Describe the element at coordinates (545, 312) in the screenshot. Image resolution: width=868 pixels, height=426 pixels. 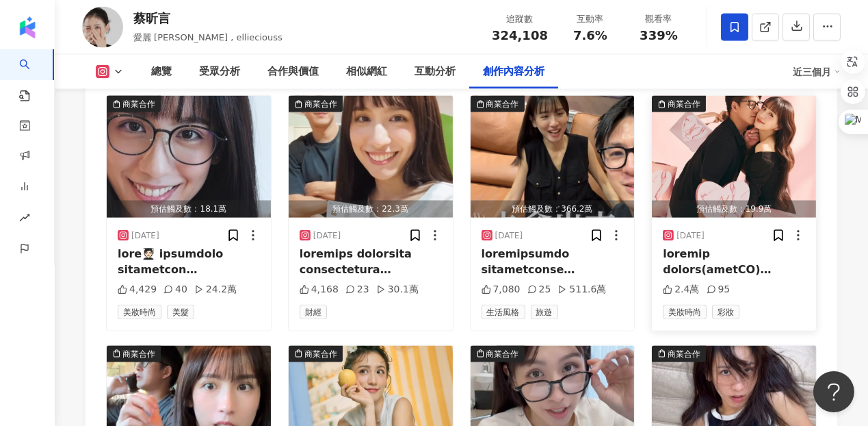
I see `span: 旅遊` at that location.